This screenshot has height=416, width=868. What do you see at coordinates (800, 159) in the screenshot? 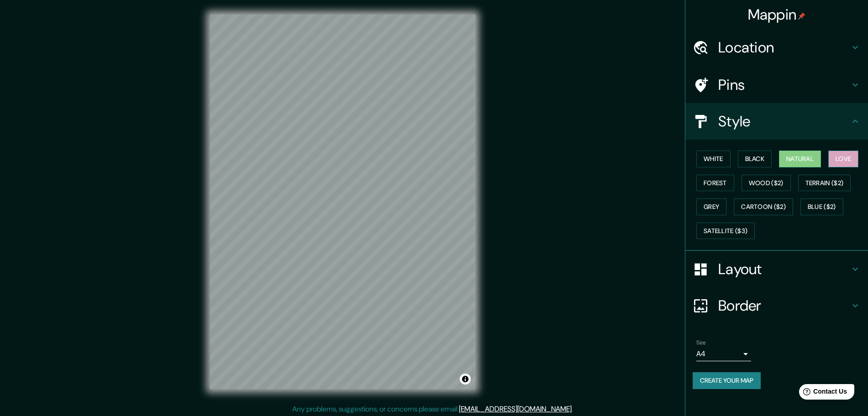
I see `button: Natural` at bounding box center [800, 159].